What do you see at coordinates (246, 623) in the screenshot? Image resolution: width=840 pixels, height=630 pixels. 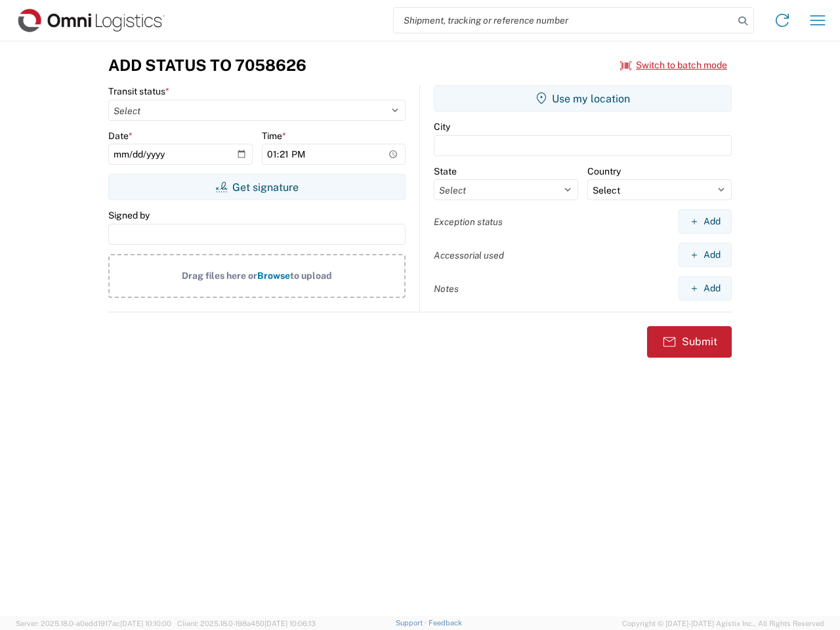 I see `span: Client: 2025.18.0-198a450` at bounding box center [246, 623].